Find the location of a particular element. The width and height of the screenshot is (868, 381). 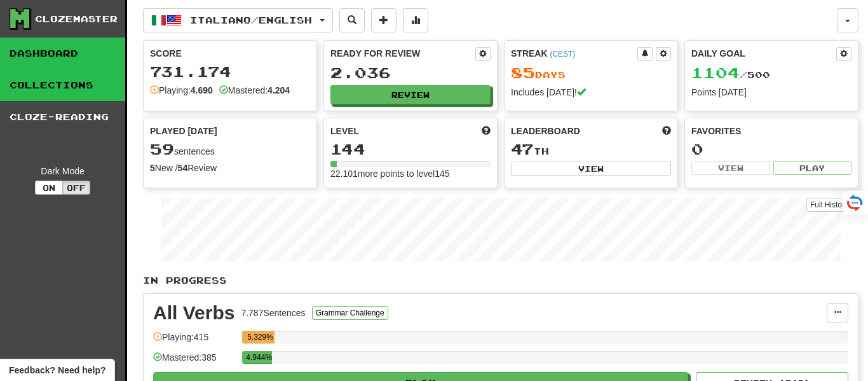

button: Italiano/English is located at coordinates (237, 21).